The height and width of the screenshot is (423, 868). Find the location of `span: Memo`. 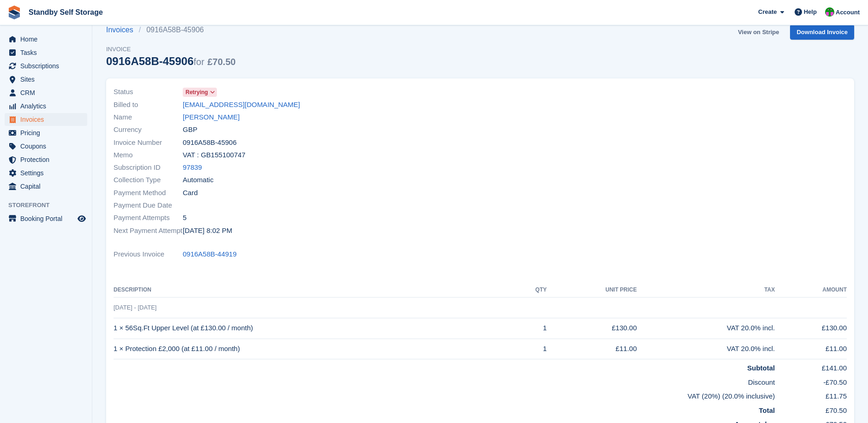

span: Memo is located at coordinates (148, 155).